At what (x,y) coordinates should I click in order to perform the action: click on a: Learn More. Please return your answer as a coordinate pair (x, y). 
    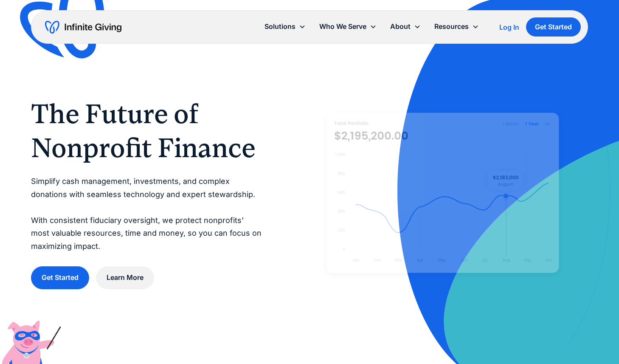
    Looking at the image, I should click on (125, 277).